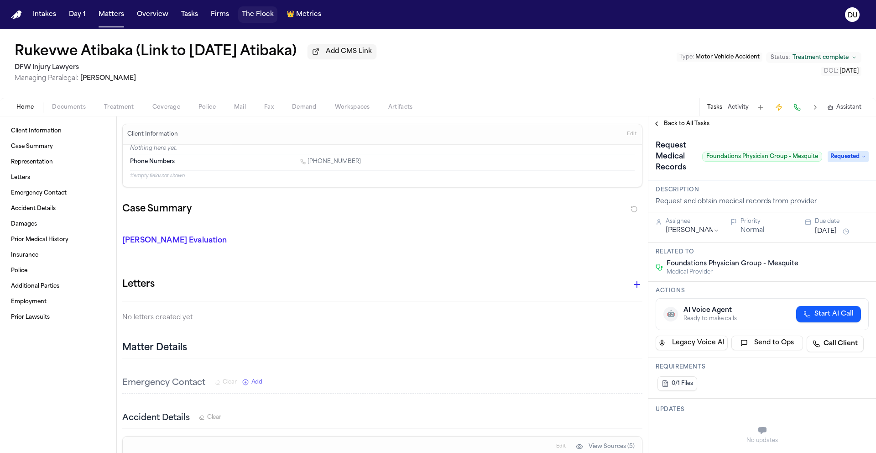 Image resolution: width=876 pixels, height=453 pixels. I want to click on button: Day 1, so click(77, 15).